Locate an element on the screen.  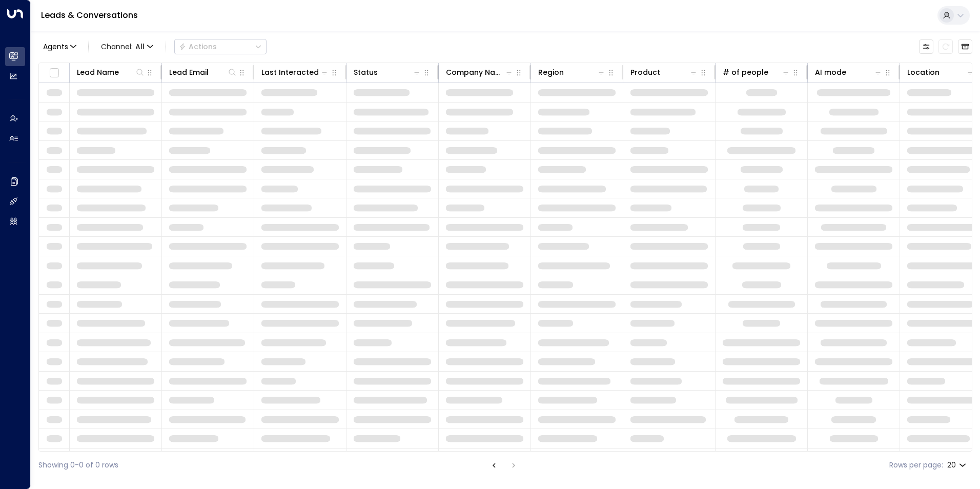
button: Go to previous page is located at coordinates (494, 465).